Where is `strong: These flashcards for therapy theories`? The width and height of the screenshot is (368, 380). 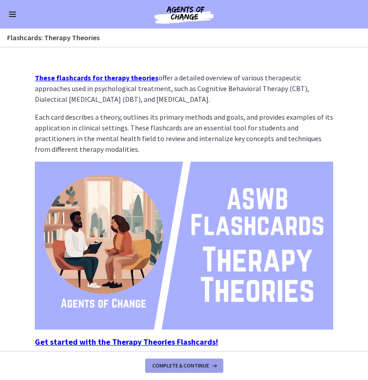
strong: These flashcards for therapy theories is located at coordinates (97, 78).